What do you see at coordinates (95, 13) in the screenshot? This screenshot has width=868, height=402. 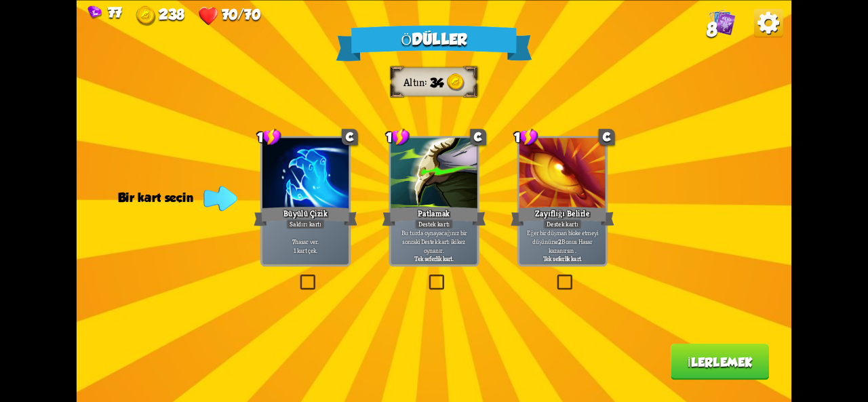 I see `img: Gem.png` at bounding box center [95, 13].